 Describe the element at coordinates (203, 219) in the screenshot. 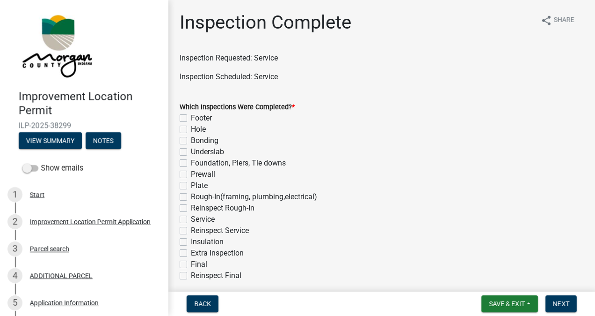

I see `label: Service` at that location.